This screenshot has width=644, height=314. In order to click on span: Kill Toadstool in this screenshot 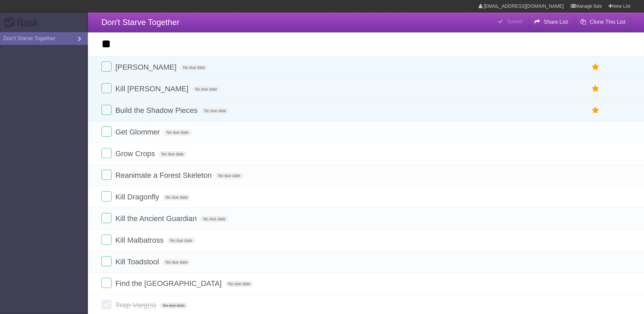, I will do `click(138, 261)`.